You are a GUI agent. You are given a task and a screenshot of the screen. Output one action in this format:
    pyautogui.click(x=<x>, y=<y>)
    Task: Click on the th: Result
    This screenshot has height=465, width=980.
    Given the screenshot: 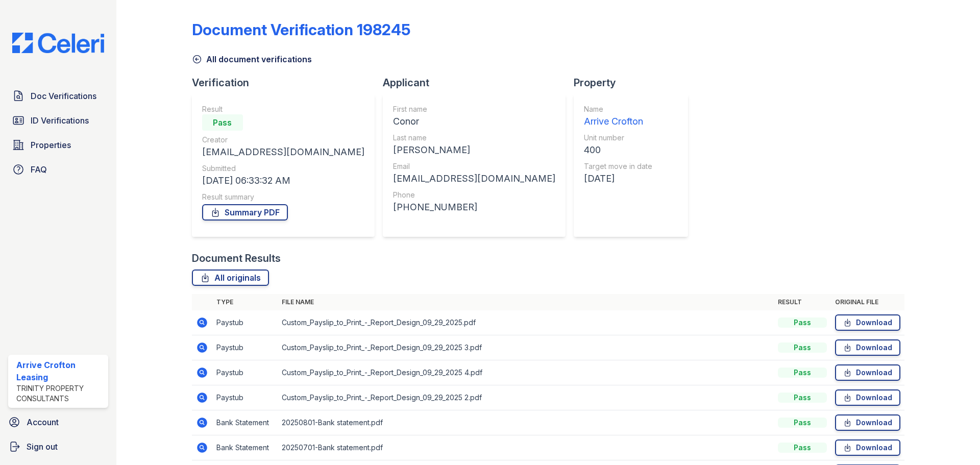 What is the action you would take?
    pyautogui.click(x=802, y=302)
    